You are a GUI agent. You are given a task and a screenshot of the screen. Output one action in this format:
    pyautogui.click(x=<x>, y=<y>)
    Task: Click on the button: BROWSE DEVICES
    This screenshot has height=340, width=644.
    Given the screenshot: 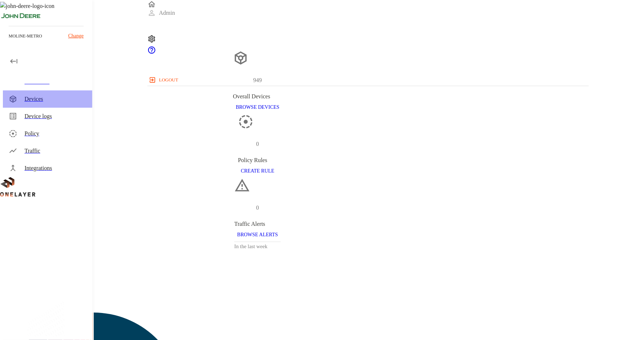 What is the action you would take?
    pyautogui.click(x=257, y=107)
    